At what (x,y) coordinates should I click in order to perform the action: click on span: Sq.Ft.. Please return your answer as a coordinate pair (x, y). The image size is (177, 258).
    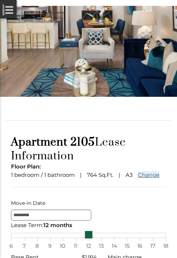
    Looking at the image, I should click on (106, 175).